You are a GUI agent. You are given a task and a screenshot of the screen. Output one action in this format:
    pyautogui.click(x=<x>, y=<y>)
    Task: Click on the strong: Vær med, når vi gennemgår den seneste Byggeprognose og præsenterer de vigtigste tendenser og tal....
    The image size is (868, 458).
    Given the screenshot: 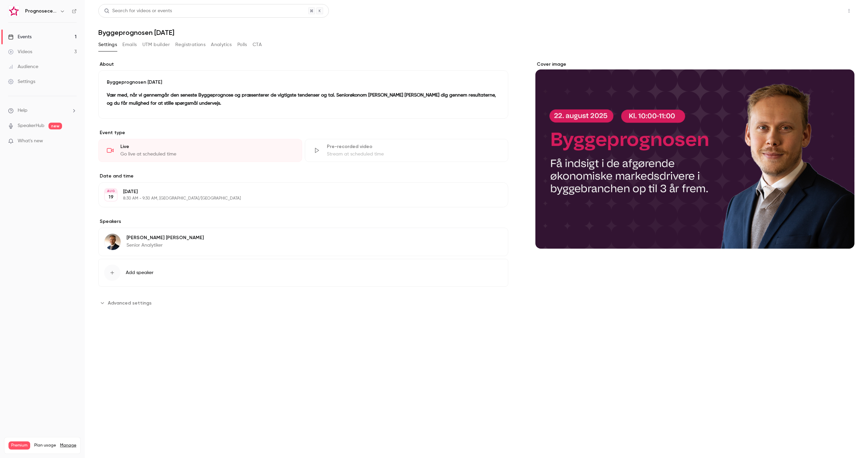 What is the action you would take?
    pyautogui.click(x=301, y=99)
    